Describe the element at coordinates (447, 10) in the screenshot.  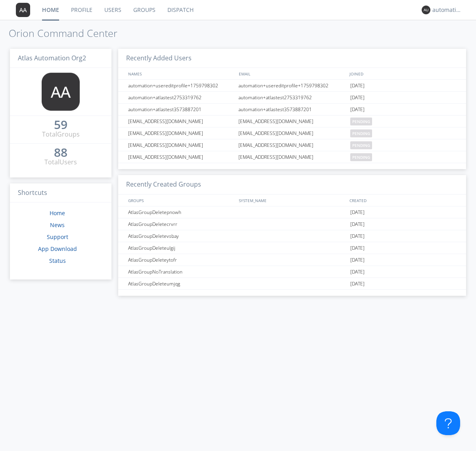
I see `div: automation+atlas0003+org2` at that location.